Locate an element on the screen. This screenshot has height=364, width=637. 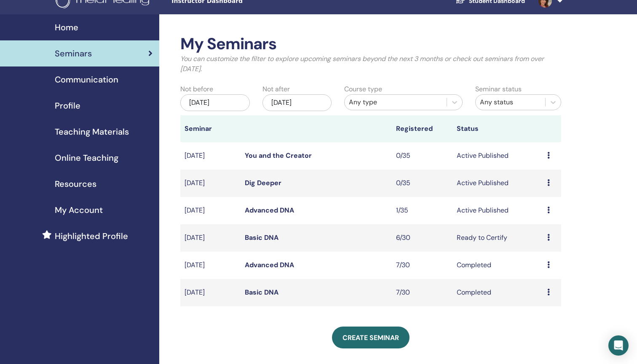
div: Any status is located at coordinates (510, 102).